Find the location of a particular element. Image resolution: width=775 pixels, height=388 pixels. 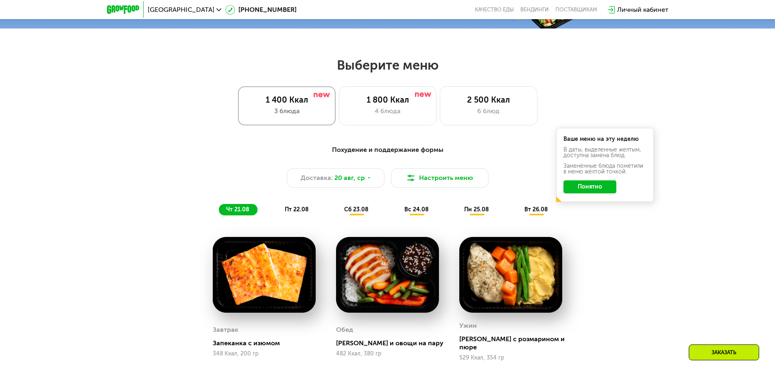

div: Обед is located at coordinates (345, 330).